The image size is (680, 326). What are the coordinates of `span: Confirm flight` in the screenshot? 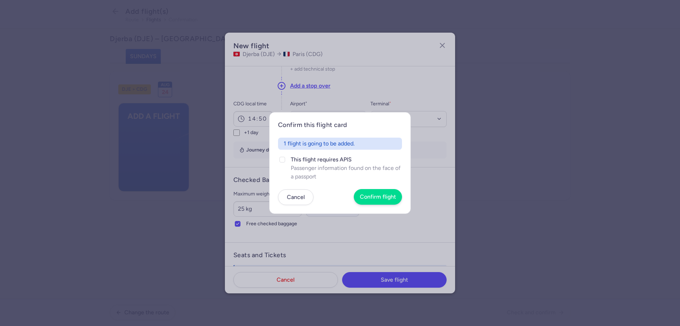 It's located at (378, 197).